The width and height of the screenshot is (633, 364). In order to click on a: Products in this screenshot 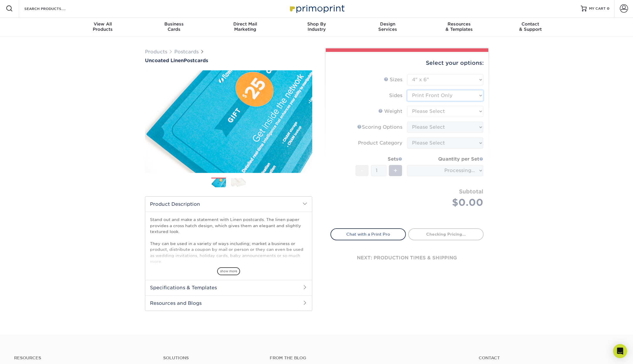, I will do `click(156, 52)`.